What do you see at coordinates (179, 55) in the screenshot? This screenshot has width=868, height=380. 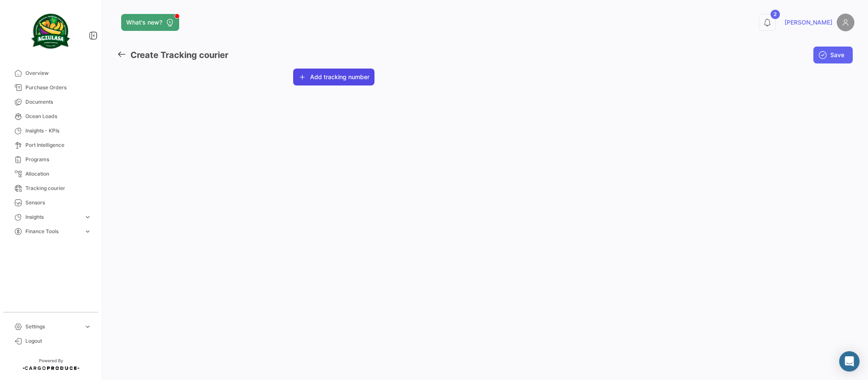 I see `h3: Create Tracking courier` at bounding box center [179, 55].